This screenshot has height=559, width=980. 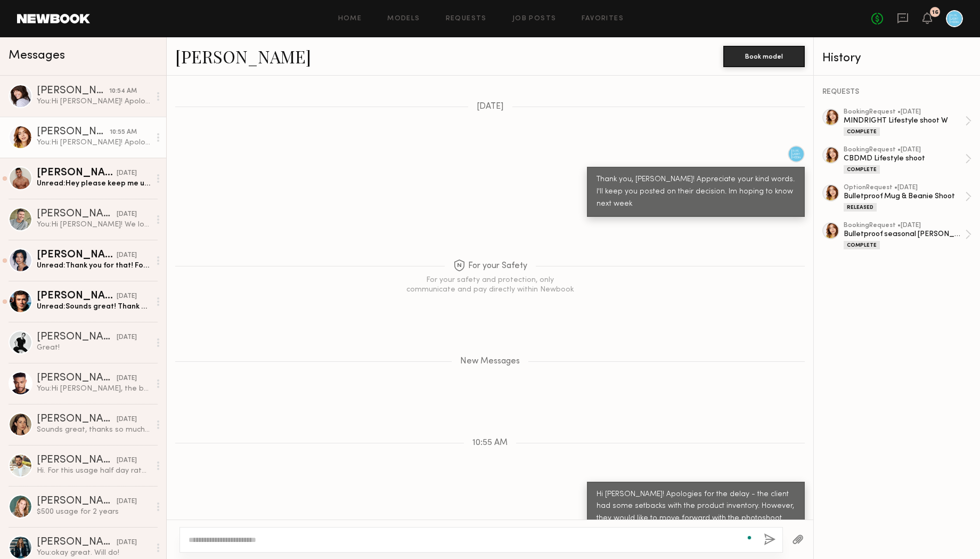 What do you see at coordinates (904, 158) in the screenshot?
I see `div: CBDMD Lifestyle shoot` at bounding box center [904, 158].